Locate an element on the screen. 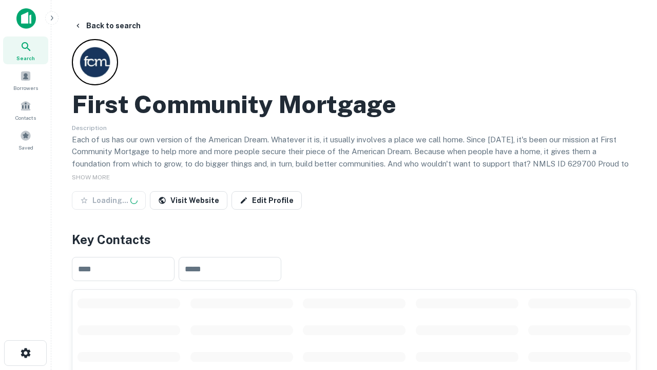 Image resolution: width=657 pixels, height=370 pixels. a: Search is located at coordinates (26, 50).